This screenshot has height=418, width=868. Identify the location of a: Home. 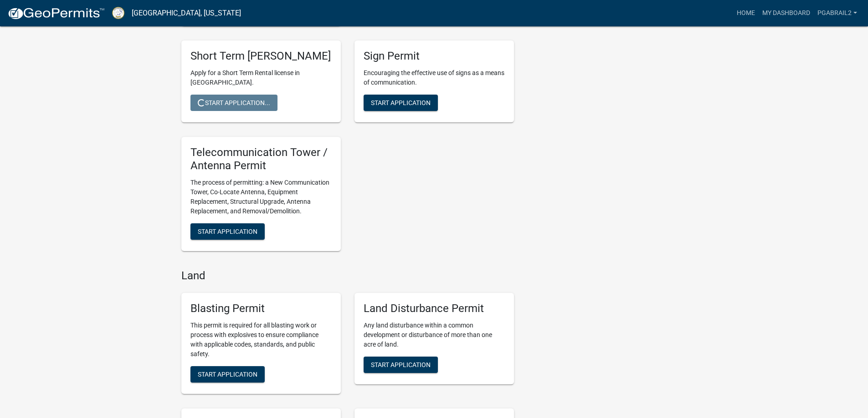
(746, 13).